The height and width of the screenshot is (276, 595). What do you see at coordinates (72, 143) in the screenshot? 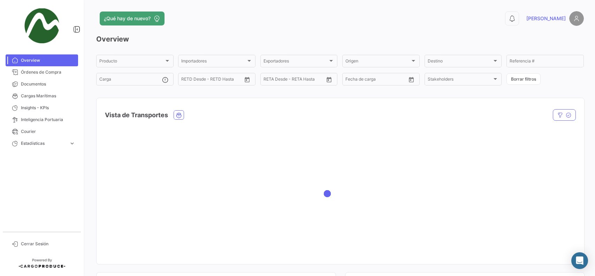
I see `span: expand_more` at bounding box center [72, 143].